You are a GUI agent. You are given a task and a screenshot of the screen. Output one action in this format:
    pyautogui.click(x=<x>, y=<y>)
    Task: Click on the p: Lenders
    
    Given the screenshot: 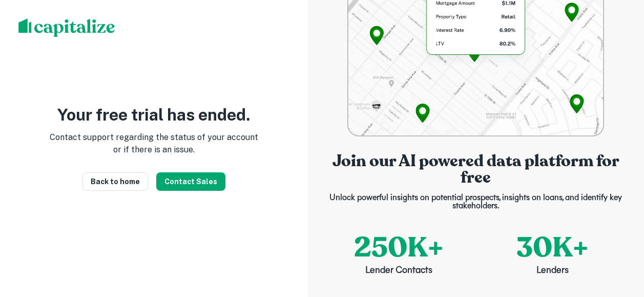 What is the action you would take?
    pyautogui.click(x=553, y=271)
    